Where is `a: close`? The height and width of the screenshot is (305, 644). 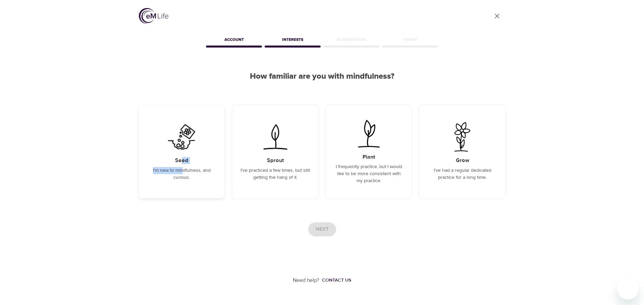
a: close is located at coordinates (497, 16).